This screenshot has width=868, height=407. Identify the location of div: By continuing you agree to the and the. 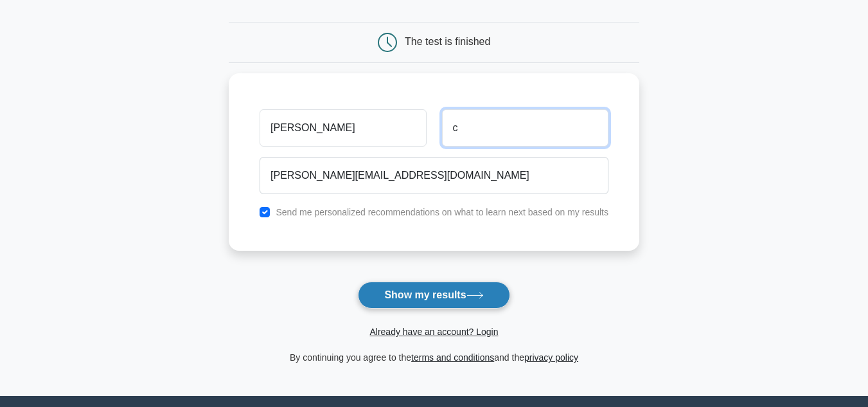
(434, 357).